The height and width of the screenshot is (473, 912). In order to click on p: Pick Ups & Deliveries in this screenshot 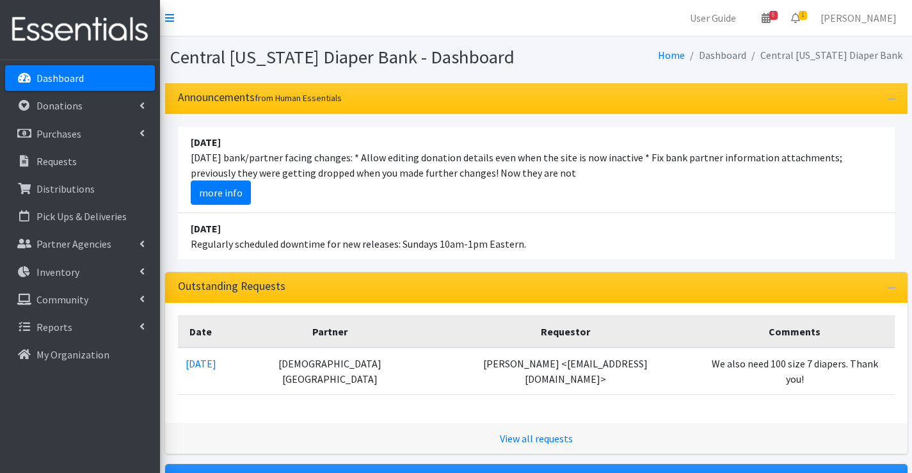, I will do `click(81, 216)`.